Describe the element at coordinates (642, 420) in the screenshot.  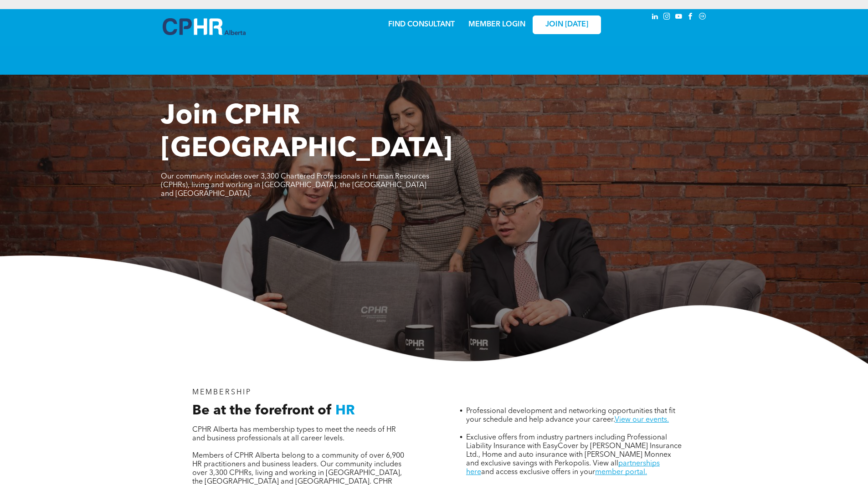
I see `a: View our events.` at that location.